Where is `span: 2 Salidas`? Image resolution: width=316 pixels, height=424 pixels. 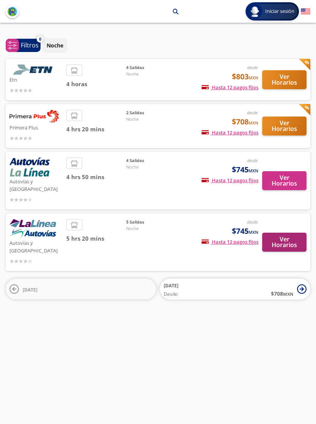
span: 2 Salidas is located at coordinates (153, 113).